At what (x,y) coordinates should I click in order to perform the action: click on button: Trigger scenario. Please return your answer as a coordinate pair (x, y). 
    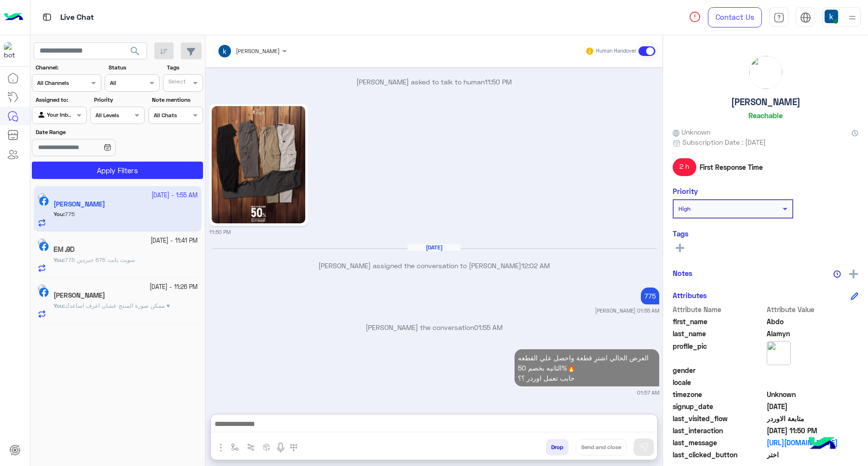
    Looking at the image, I should click on (251, 447).